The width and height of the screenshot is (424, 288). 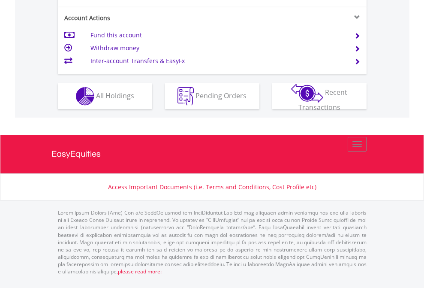 I want to click on td: Fund this account, so click(x=217, y=35).